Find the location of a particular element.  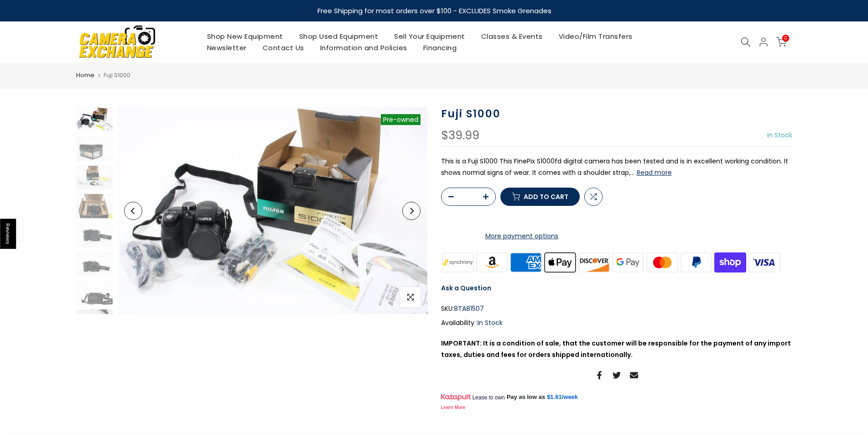

a: Financing is located at coordinates (440, 47).